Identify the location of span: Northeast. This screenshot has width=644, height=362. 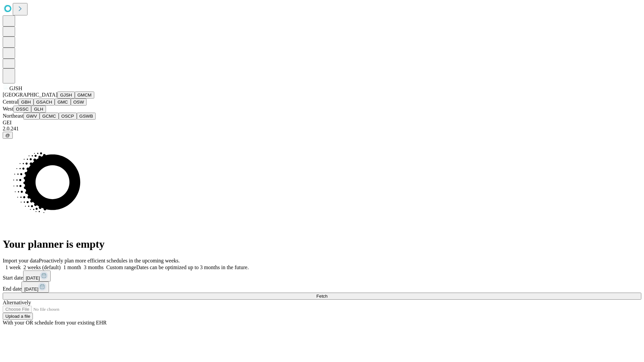
(13, 116).